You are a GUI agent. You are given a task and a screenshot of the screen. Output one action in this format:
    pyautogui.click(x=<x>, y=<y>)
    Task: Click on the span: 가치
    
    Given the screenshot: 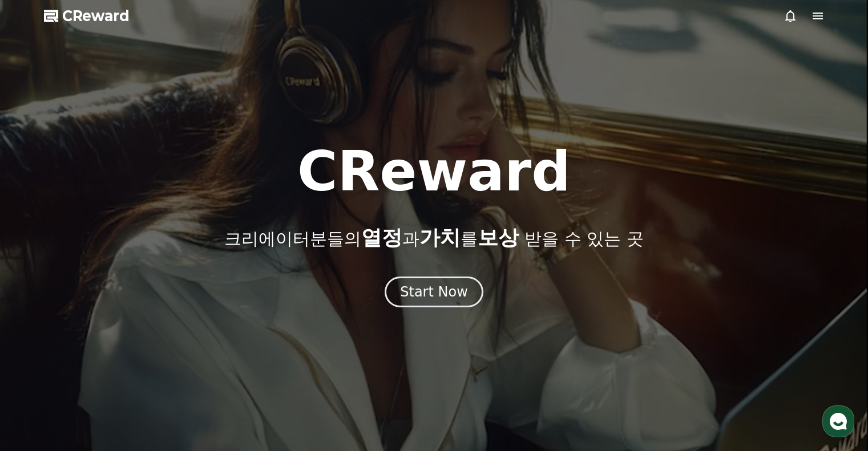 What is the action you would take?
    pyautogui.click(x=440, y=238)
    